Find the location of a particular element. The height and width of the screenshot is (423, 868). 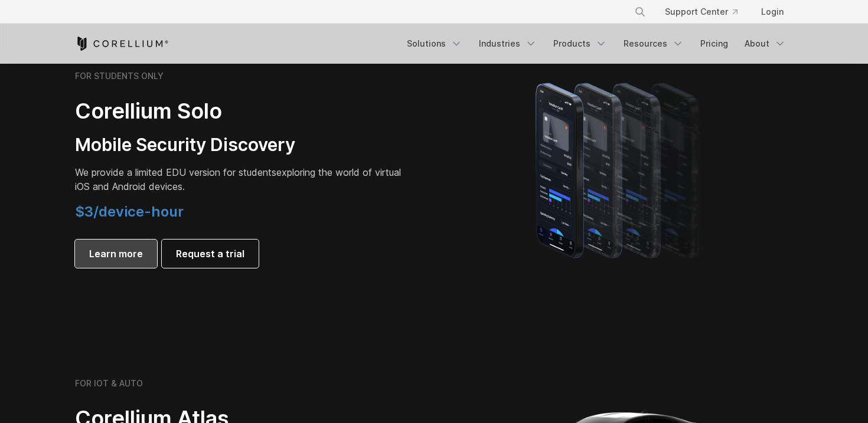

span: Learn more is located at coordinates (116, 254).